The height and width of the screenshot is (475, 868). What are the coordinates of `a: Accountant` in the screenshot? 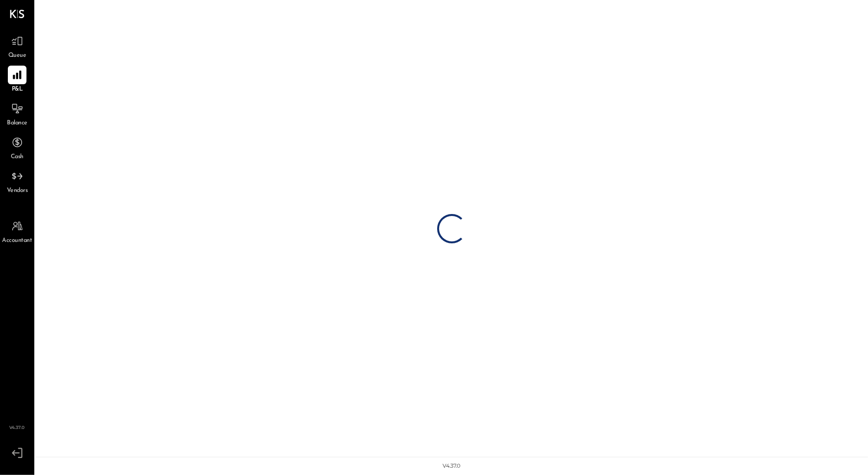 It's located at (17, 231).